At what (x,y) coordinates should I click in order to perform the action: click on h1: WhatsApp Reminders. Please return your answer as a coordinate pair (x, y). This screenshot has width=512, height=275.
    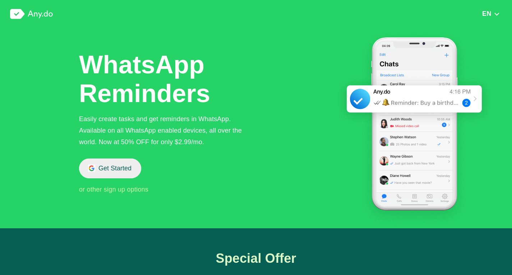
    Looking at the image, I should click on (145, 79).